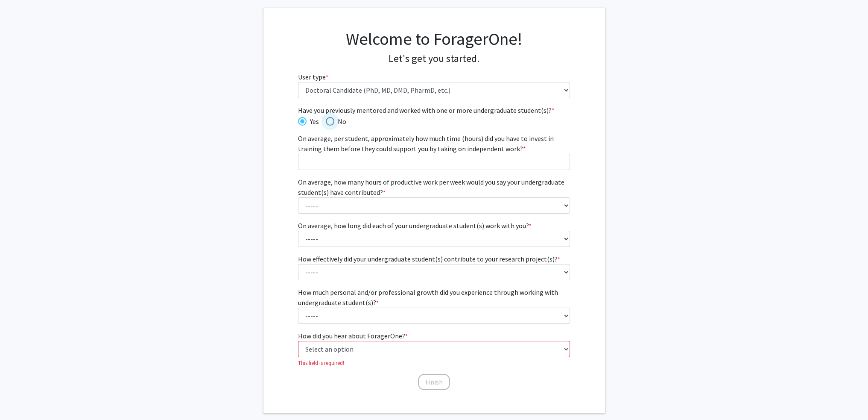 Image resolution: width=868 pixels, height=420 pixels. What do you see at coordinates (434, 187) in the screenshot?
I see `label: On average, how many hours of productive work per week would you say your undergraduate student(s...` at bounding box center [434, 187].